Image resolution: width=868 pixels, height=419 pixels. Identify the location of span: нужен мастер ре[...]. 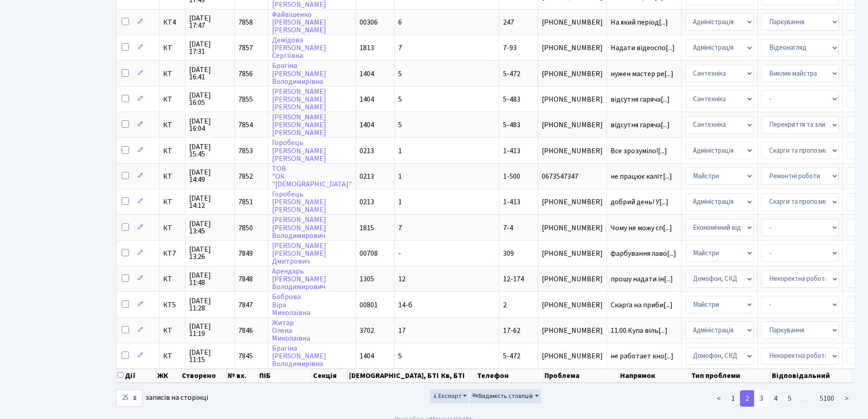
(642, 74).